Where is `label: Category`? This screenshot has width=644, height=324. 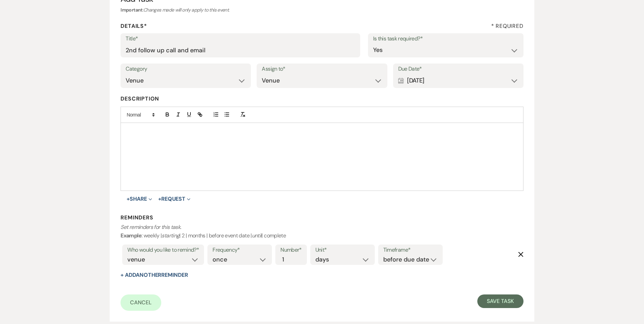
label: Category is located at coordinates (186, 69).